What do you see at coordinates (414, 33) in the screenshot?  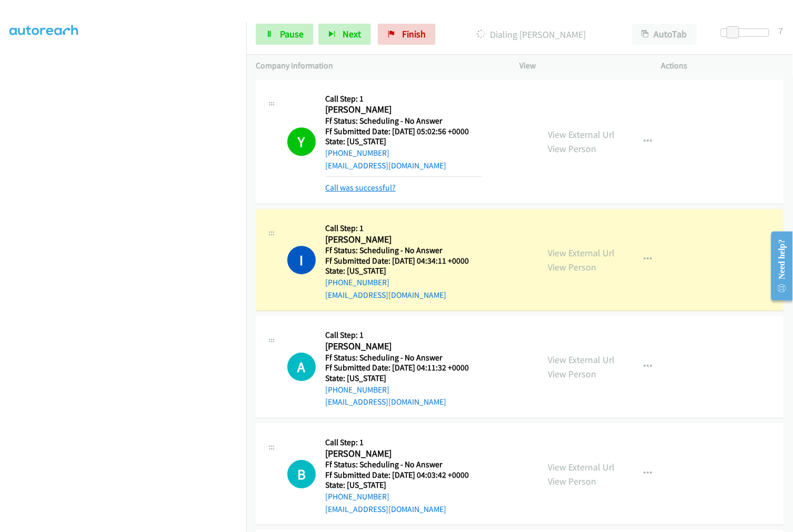 I see `span: Finish` at bounding box center [414, 33].